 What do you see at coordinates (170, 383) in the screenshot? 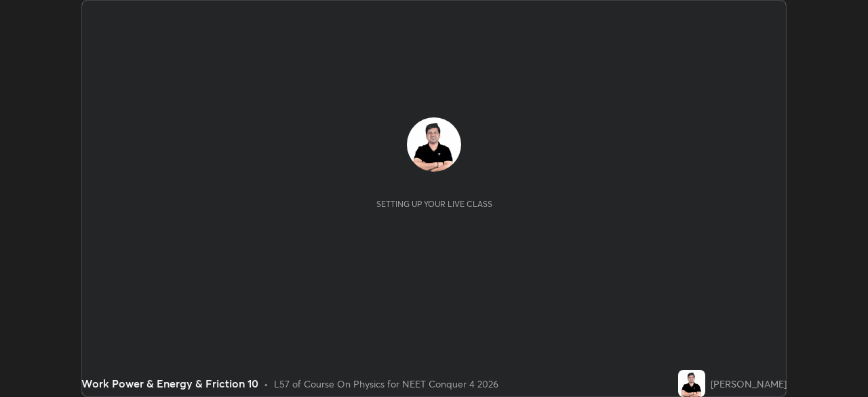
I see `div: Work Power & Energy & Friction 10` at bounding box center [170, 383].